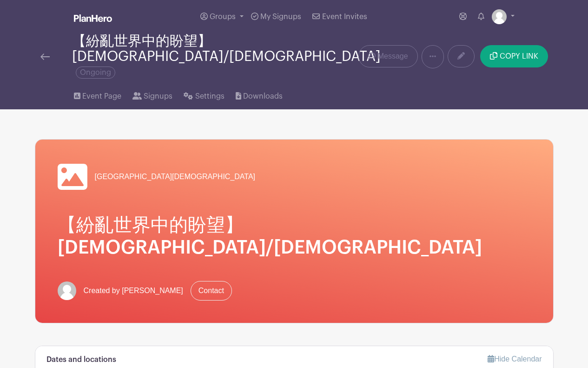 The width and height of the screenshot is (588, 368). I want to click on a: Hide Calendar, so click(515, 359).